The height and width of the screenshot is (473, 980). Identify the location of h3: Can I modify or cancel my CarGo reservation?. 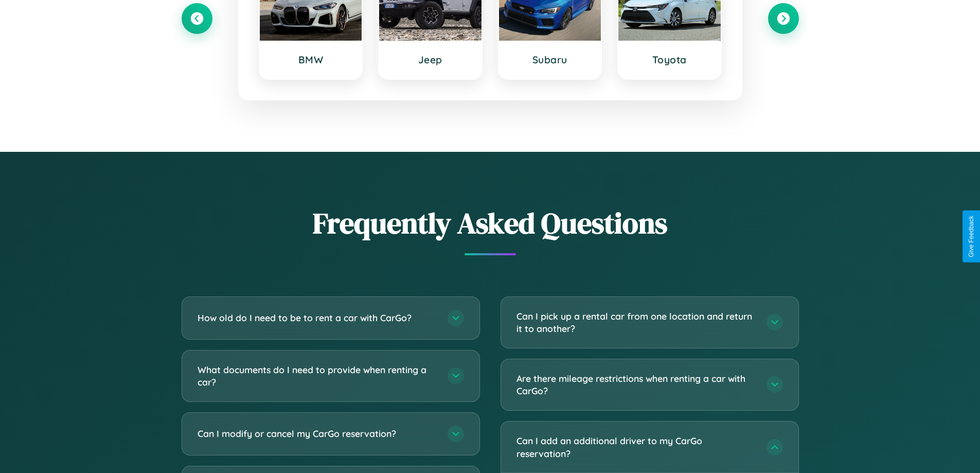
(318, 433).